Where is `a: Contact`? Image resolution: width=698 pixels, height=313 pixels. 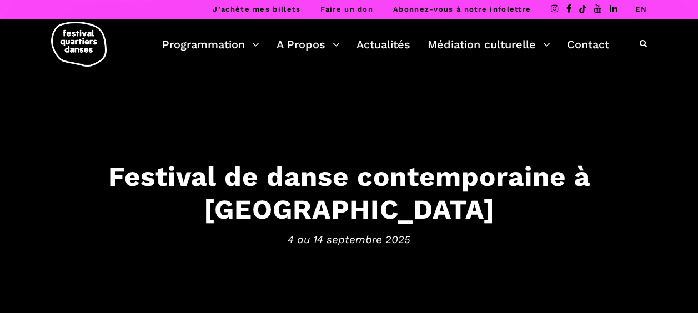
a: Contact is located at coordinates (588, 44).